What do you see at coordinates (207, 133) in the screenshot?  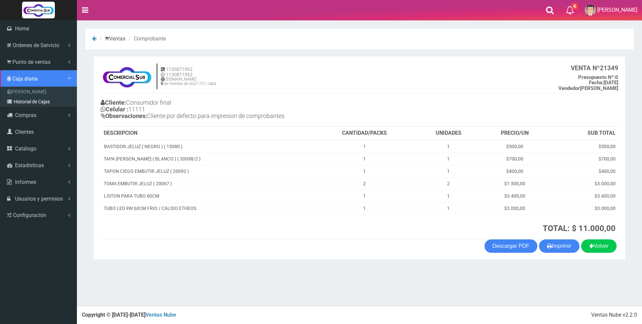 I see `th: DESCRIPCION` at bounding box center [207, 133].